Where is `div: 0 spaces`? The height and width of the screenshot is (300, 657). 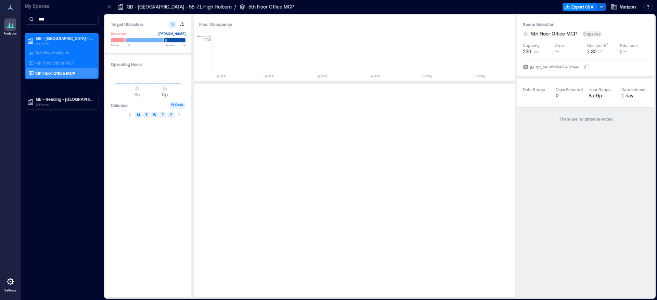
div: 0 spaces is located at coordinates (592, 34).